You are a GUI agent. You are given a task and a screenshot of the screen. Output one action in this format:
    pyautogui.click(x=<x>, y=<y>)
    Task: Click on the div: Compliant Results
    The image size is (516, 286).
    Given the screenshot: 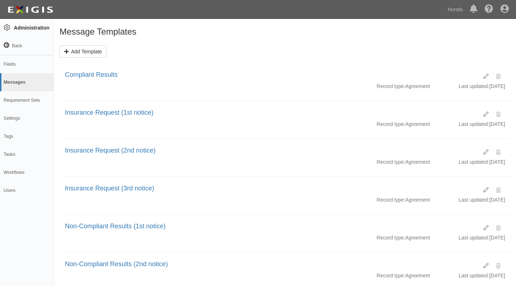 What is the action you would take?
    pyautogui.click(x=271, y=75)
    